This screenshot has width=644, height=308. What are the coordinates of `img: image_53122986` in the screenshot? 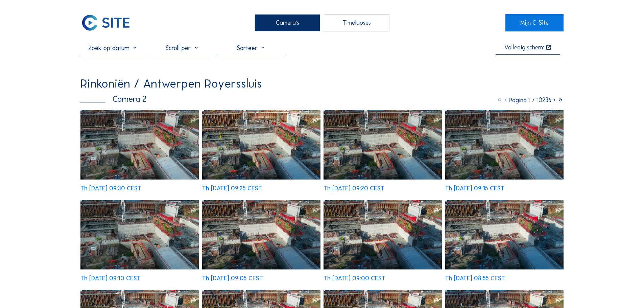 It's located at (140, 144).